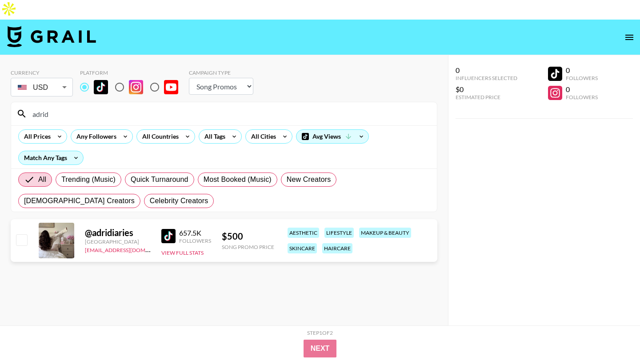 Image resolution: width=640 pixels, height=361 pixels. I want to click on img: Grail Talent, so click(52, 36).